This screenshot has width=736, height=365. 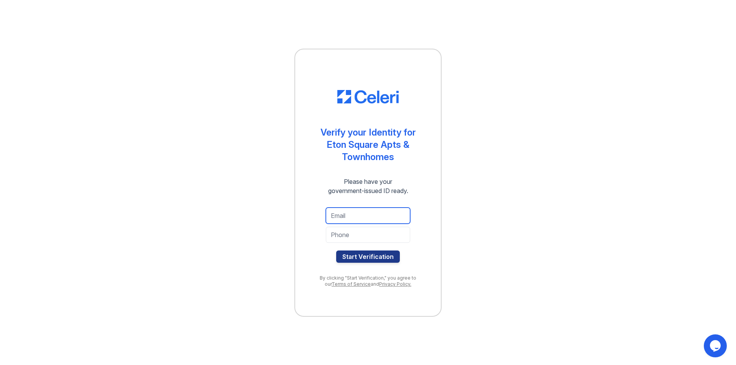 I want to click on div: Verify your Identity for Eton Square Apts & Townhomes, so click(x=368, y=145).